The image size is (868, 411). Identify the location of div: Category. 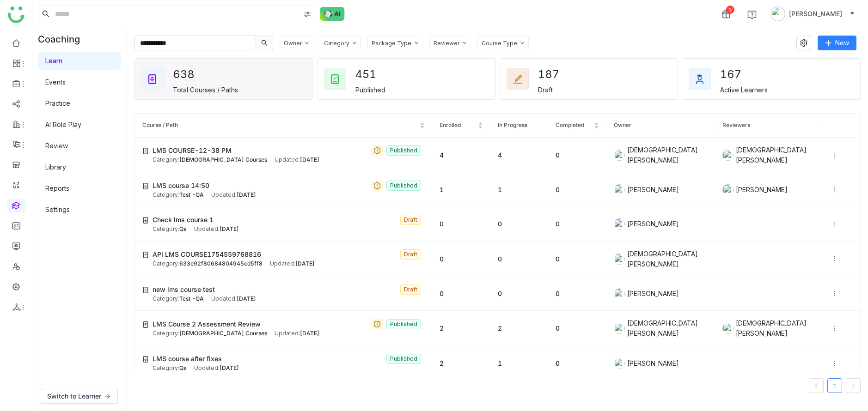
(337, 43).